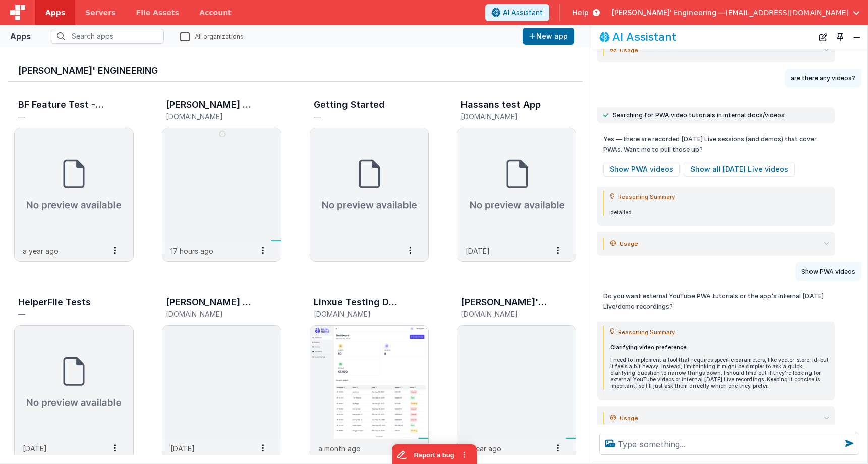 Image resolution: width=868 pixels, height=464 pixels. What do you see at coordinates (857, 37) in the screenshot?
I see `button: Close` at bounding box center [857, 37].